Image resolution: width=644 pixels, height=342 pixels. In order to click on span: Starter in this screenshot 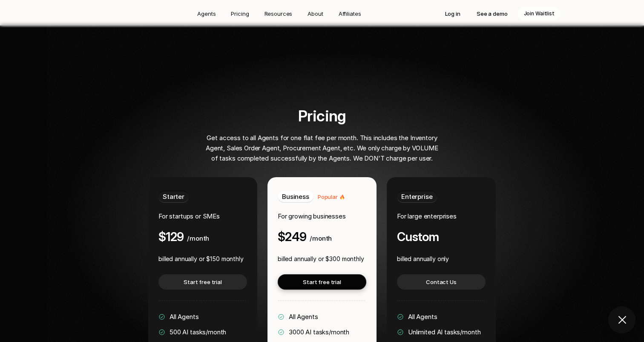, I will do `click(173, 197)`.